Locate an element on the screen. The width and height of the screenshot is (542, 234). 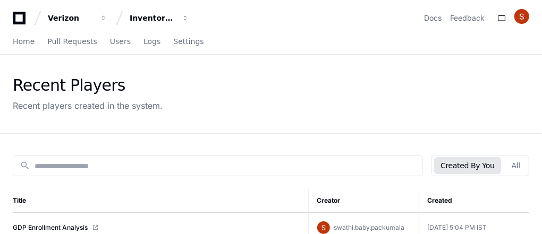
mat-icon: search is located at coordinates (25, 166).